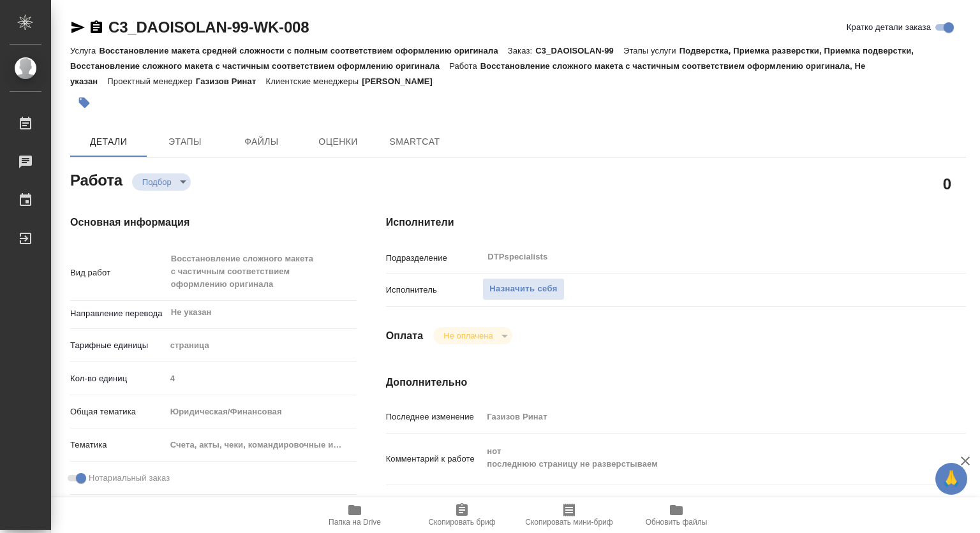 The image size is (980, 533). I want to click on div: Счета, акты, чеки, командировочные и таможенные документы, so click(261, 445).